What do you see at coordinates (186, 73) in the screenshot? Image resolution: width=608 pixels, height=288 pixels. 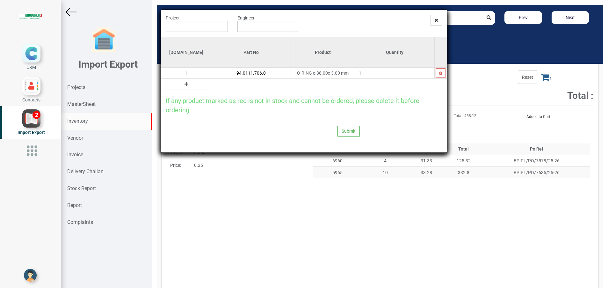 I see `td: 1` at bounding box center [186, 73].